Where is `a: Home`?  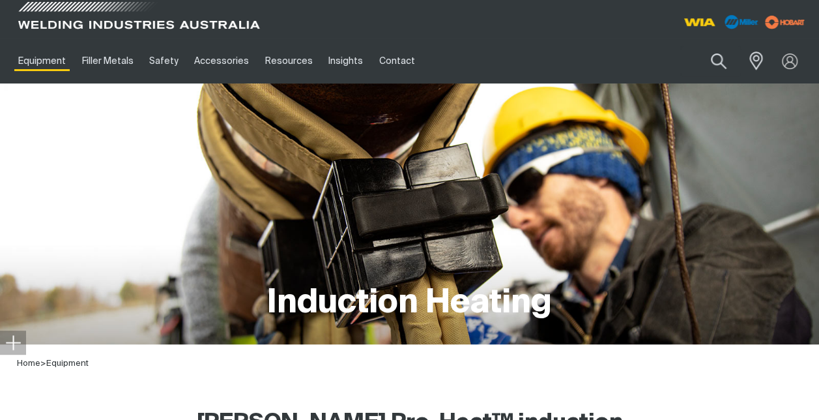 a: Home is located at coordinates (29, 363).